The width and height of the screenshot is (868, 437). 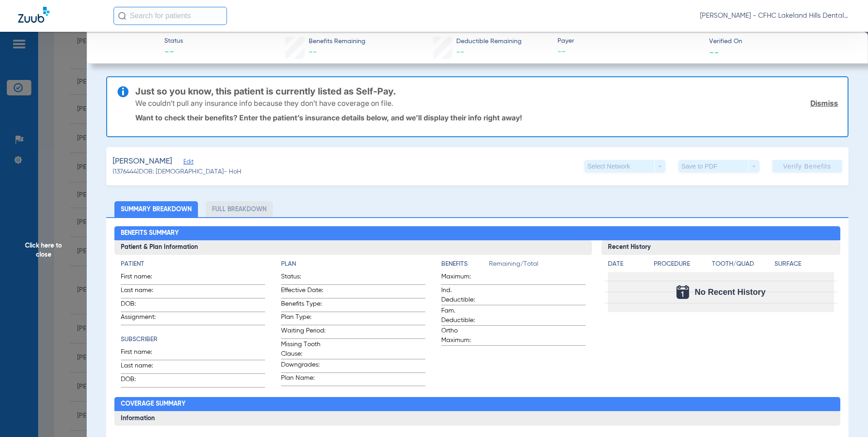 What do you see at coordinates (478, 404) in the screenshot?
I see `h2: Coverage Summary` at bounding box center [478, 404].